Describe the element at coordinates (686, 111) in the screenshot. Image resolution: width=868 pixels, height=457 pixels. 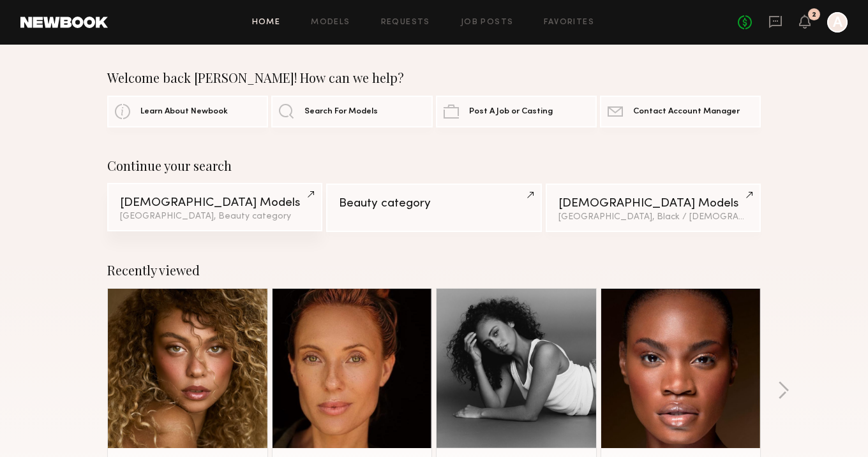
I see `span: Contact Account Manager` at that location.